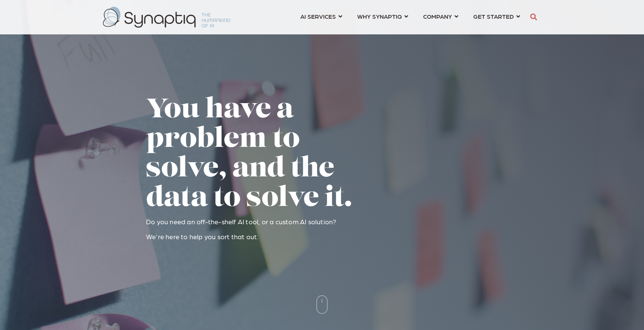  What do you see at coordinates (167, 17) in the screenshot?
I see `img: synaptiq logo-2` at bounding box center [167, 17].